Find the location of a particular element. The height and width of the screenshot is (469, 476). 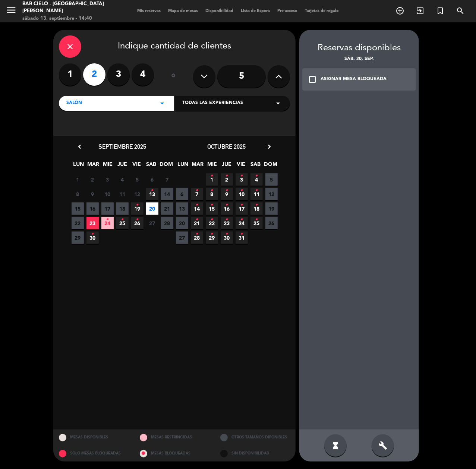

div: MESAS BLOQUEADAS is located at coordinates (174, 454).